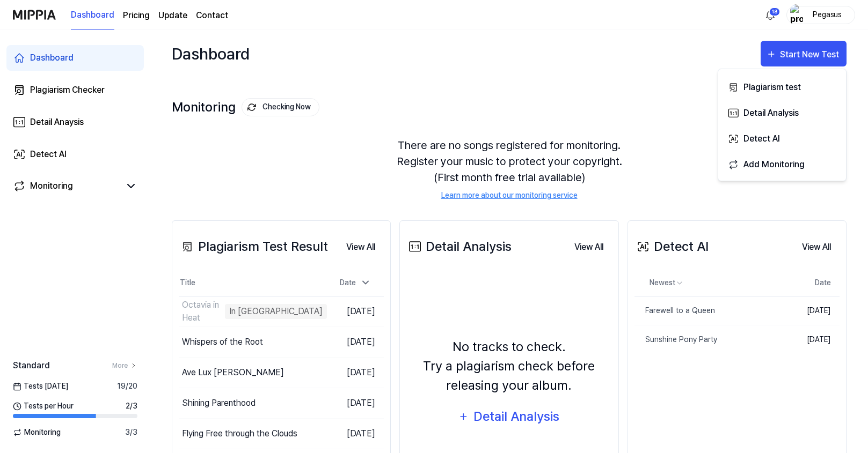  I want to click on a: Detect AI, so click(75, 154).